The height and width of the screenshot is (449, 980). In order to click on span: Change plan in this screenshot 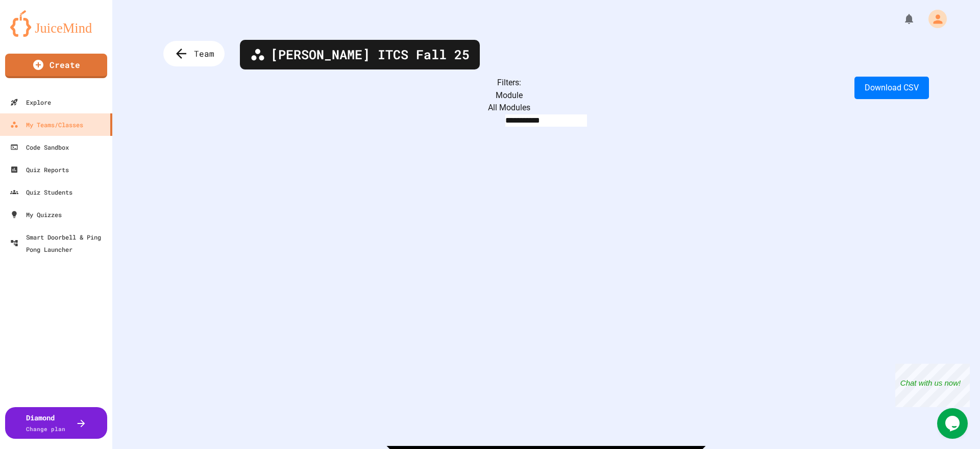, I will do `click(45, 428)`.